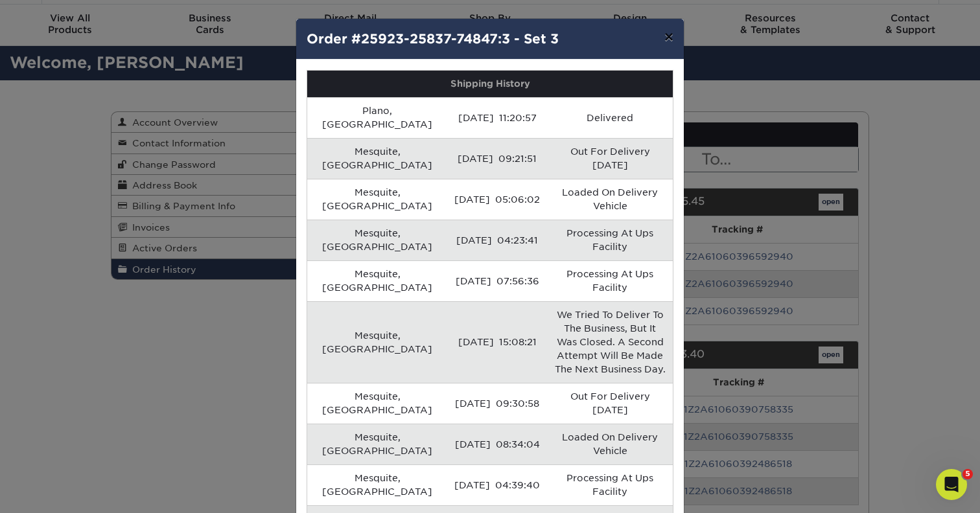 The height and width of the screenshot is (513, 980). What do you see at coordinates (610, 342) in the screenshot?
I see `td: We Tried To Deliver To The Business, But It Was Closed. A Second Attempt Will Be Made The Next Bu...` at bounding box center [610, 342].